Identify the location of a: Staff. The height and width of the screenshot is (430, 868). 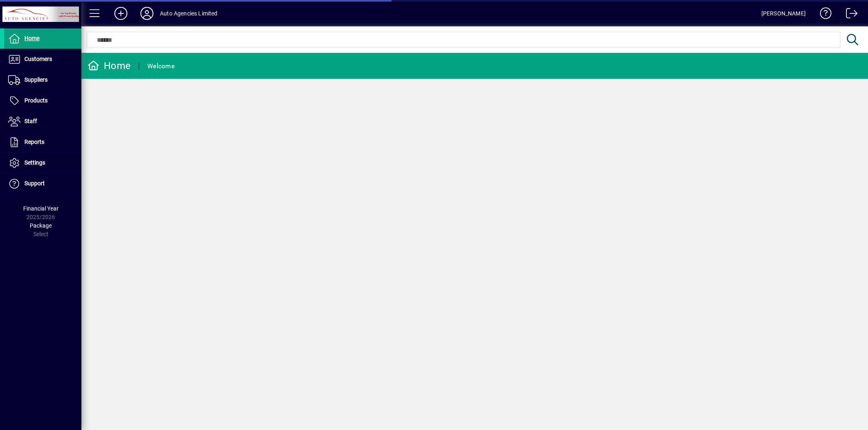
(43, 122).